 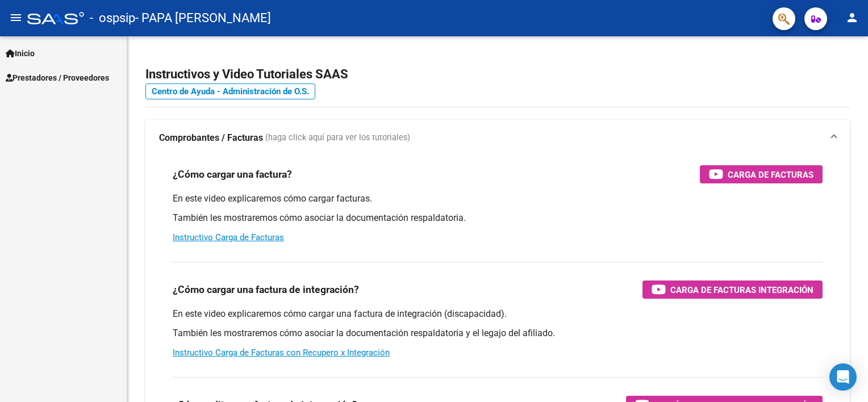 What do you see at coordinates (498, 218) in the screenshot?
I see `p: También les mostraremos cómo asociar la documentación respaldatoria.` at bounding box center [498, 218].